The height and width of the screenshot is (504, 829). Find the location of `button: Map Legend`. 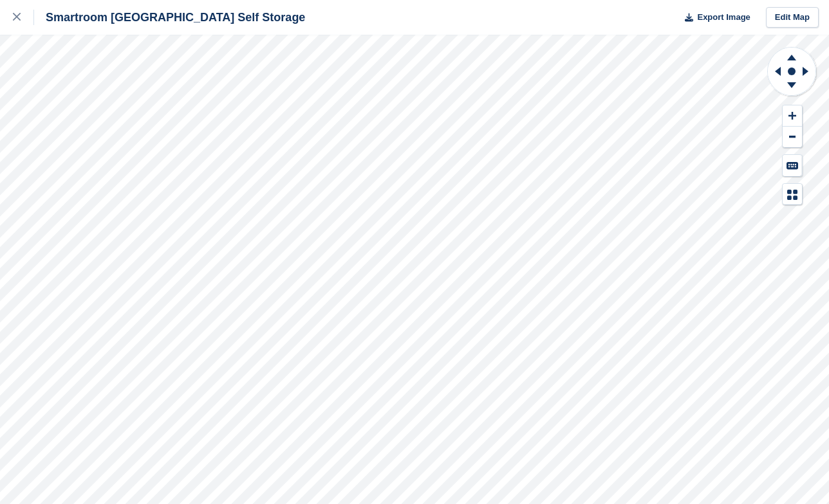

button: Map Legend is located at coordinates (792, 194).